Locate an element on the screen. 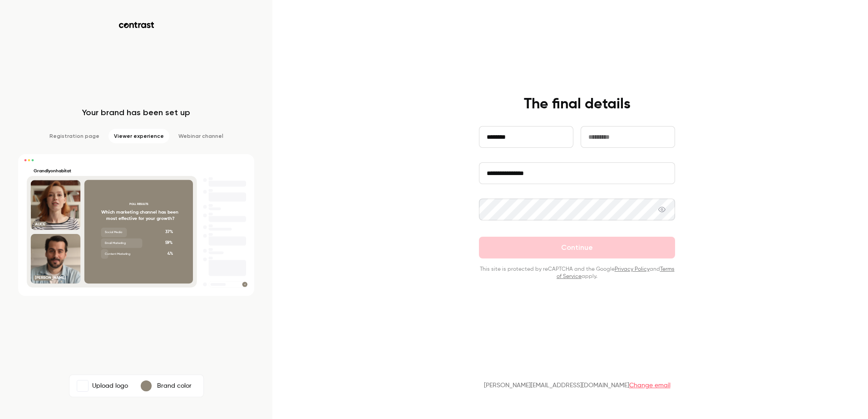 Image resolution: width=868 pixels, height=419 pixels. li: Registration page is located at coordinates (74, 136).